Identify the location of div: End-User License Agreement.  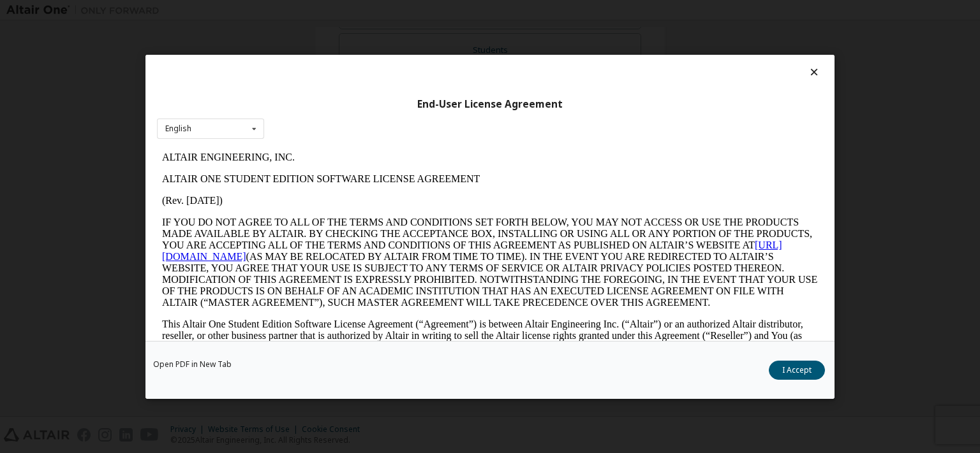
(490, 104).